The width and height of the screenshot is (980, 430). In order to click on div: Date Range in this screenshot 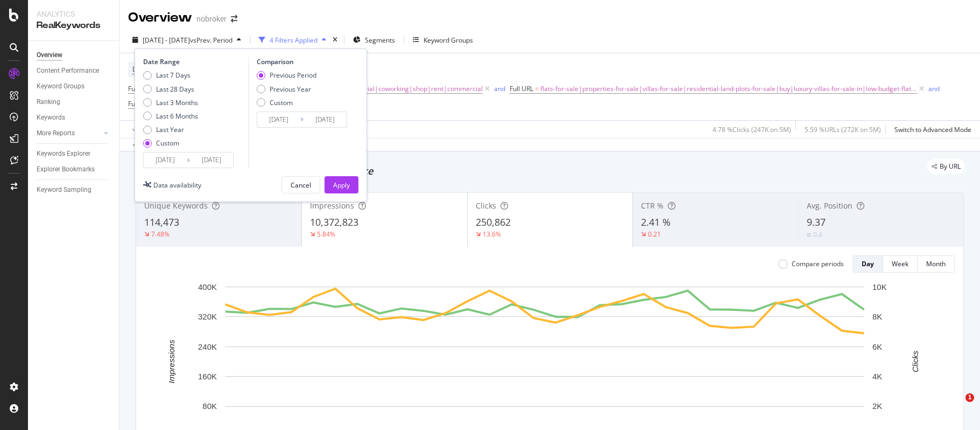, I will do `click(194, 61)`.